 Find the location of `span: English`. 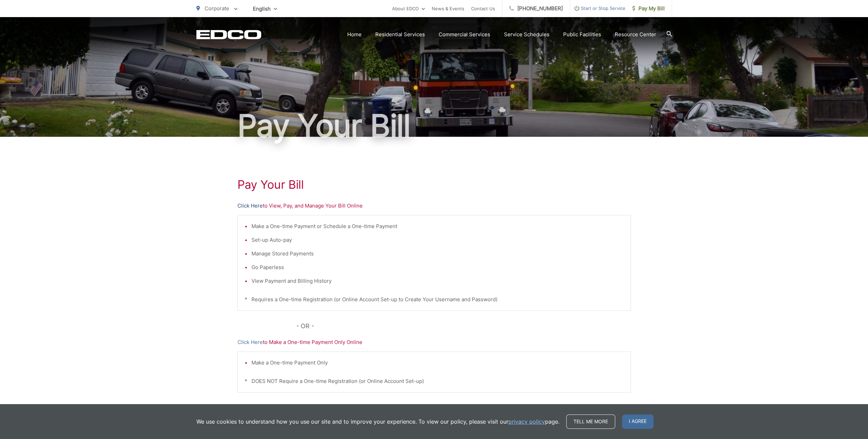

span: English is located at coordinates (265, 8).